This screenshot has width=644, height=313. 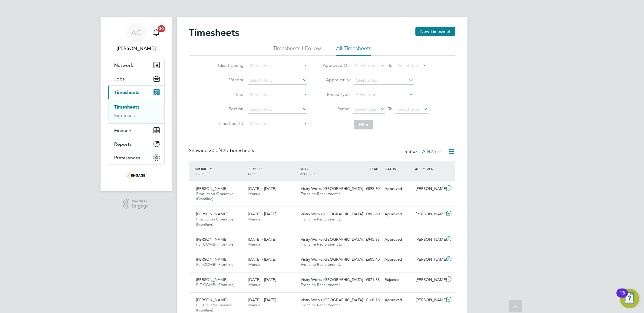 What do you see at coordinates (136, 204) in the screenshot?
I see `a: Powered byEngage` at bounding box center [136, 204].